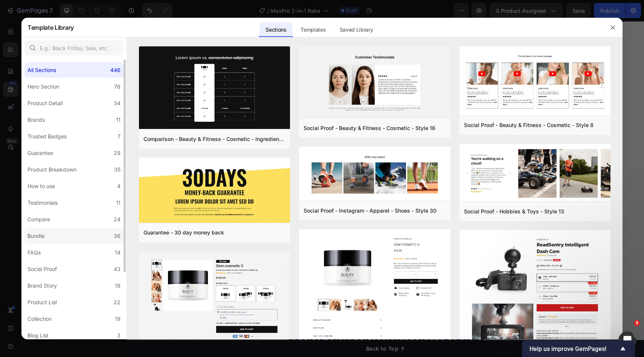  I want to click on div: Sections, so click(275, 30).